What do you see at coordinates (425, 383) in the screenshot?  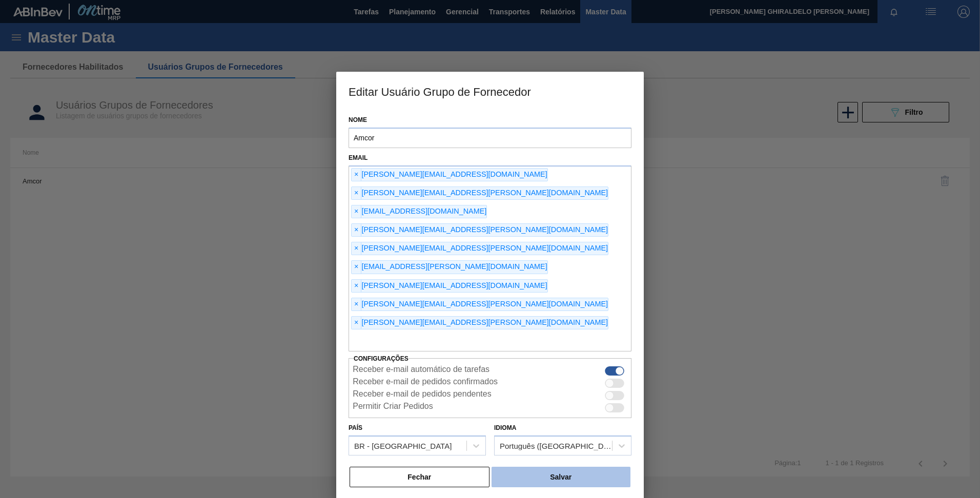 I see `label: Receber e-mail de pedidos confirmados` at bounding box center [425, 383].